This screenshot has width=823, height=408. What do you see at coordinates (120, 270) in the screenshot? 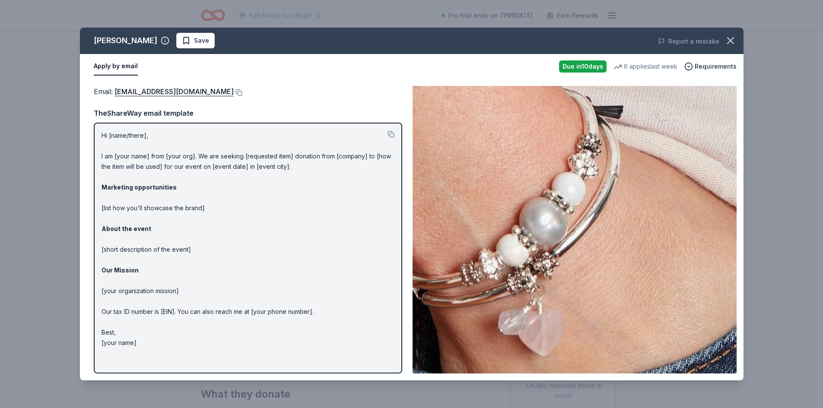
I see `strong: Our Mission` at bounding box center [120, 270].